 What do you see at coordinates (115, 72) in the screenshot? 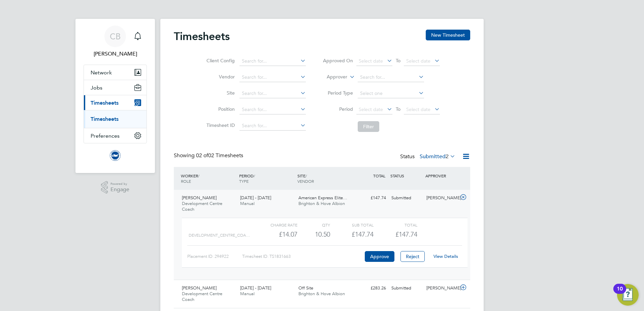
I see `button: Network` at bounding box center [115, 72].